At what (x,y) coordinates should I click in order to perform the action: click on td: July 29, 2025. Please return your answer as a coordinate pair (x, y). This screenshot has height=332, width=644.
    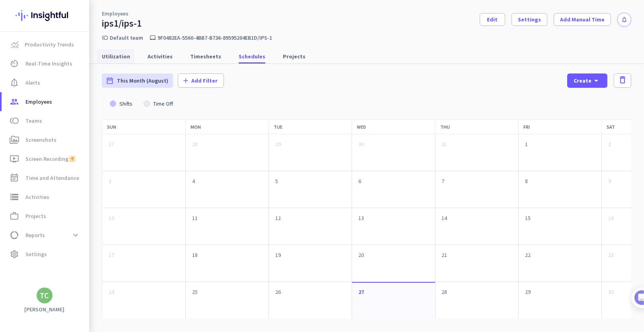
    Looking at the image, I should click on (310, 152).